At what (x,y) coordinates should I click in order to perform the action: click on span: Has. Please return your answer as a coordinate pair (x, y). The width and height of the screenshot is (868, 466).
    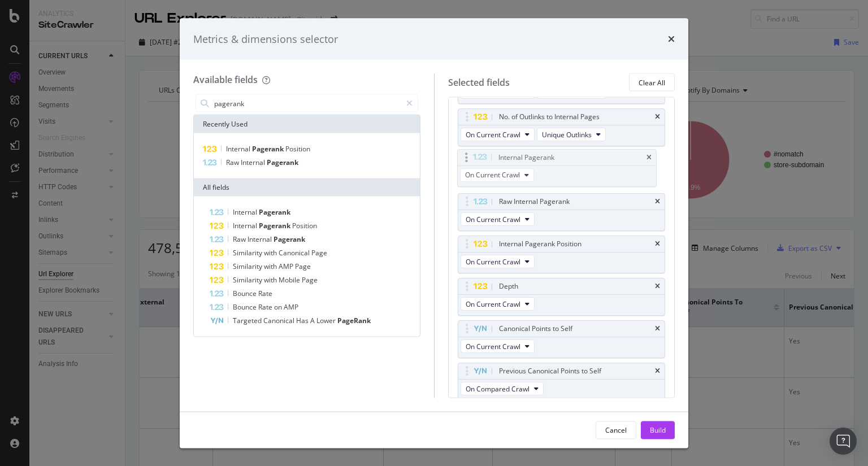
    Looking at the image, I should click on (303, 320).